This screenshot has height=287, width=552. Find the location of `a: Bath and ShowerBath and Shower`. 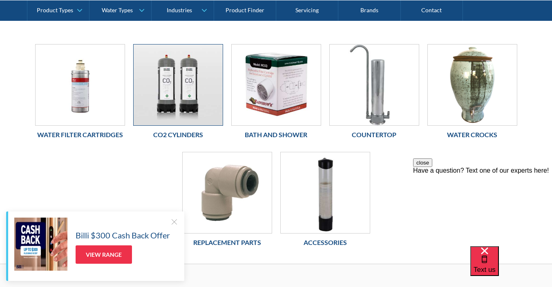

a: Bath and ShowerBath and Shower is located at coordinates (276, 94).